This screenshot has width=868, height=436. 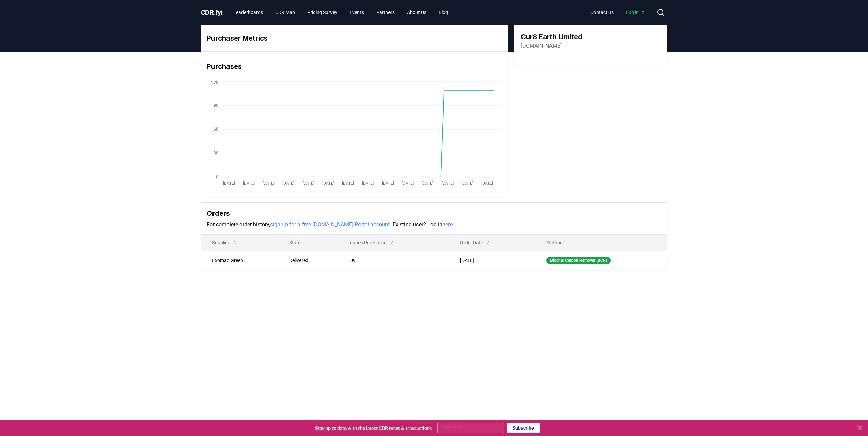 What do you see at coordinates (357, 12) in the screenshot?
I see `a: Events` at bounding box center [357, 12].